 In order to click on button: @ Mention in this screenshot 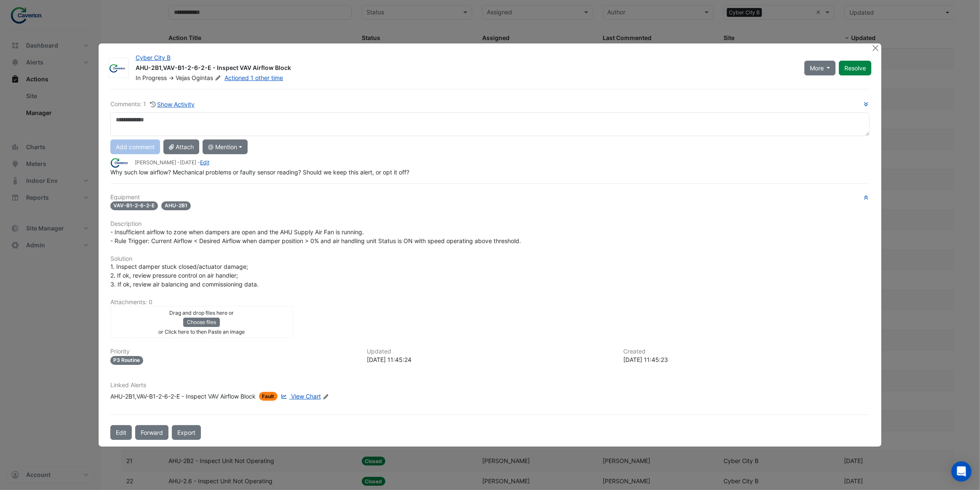, I will do `click(225, 147)`.